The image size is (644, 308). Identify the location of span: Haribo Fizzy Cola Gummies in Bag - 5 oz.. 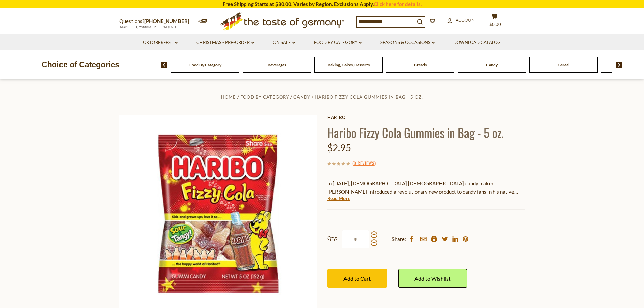
(369, 97).